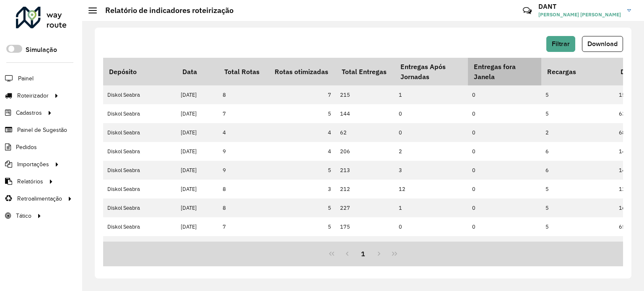 The image size is (644, 291). What do you see at coordinates (34, 164) in the screenshot?
I see `span: Importações` at bounding box center [34, 164].